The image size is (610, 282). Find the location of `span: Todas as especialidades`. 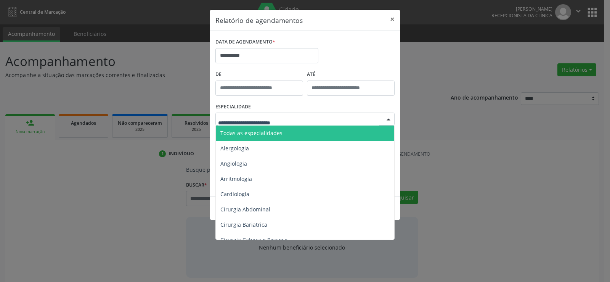

span: Todas as especialidades is located at coordinates (251, 133).